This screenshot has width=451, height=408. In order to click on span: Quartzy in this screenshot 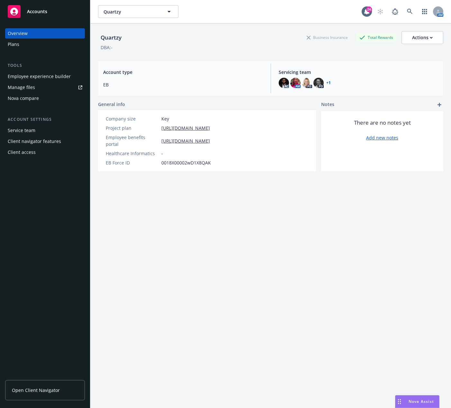, I will do `click(131, 12)`.